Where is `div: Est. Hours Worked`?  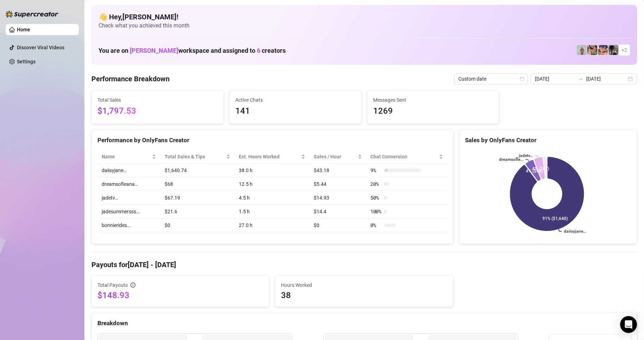
div: Est. Hours Worked is located at coordinates (269, 157).